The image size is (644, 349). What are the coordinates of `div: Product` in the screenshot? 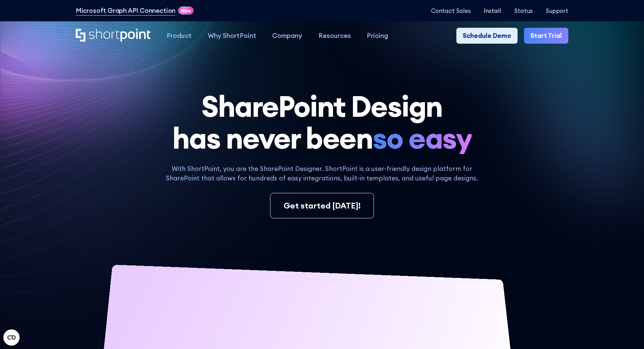 It's located at (179, 35).